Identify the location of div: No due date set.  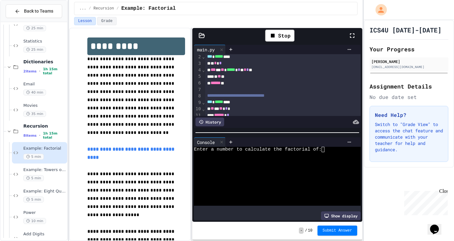
(409, 97).